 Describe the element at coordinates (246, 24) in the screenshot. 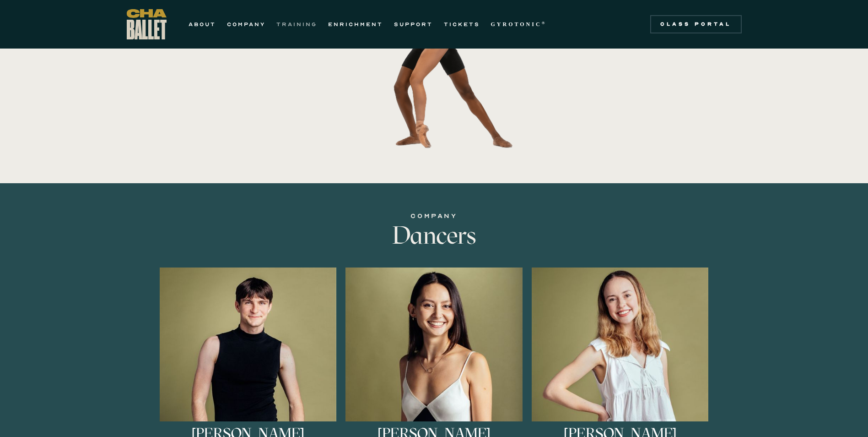

I see `a: COMPANY` at that location.